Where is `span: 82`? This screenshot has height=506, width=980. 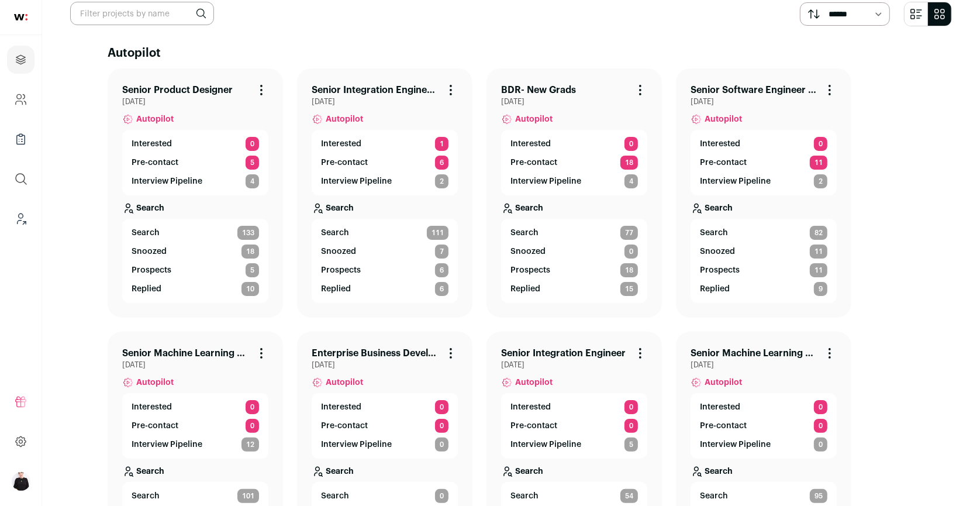
span: 82 is located at coordinates (819, 233).